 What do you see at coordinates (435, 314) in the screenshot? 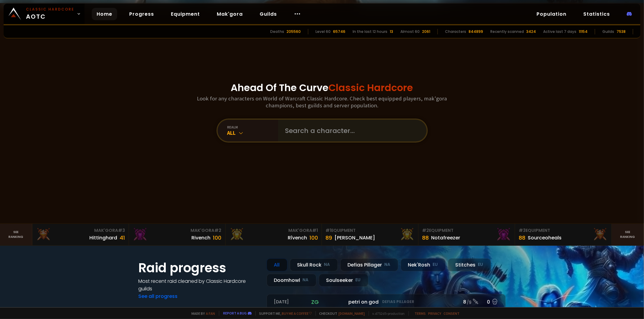
I see `a: Privacy` at bounding box center [435, 314].